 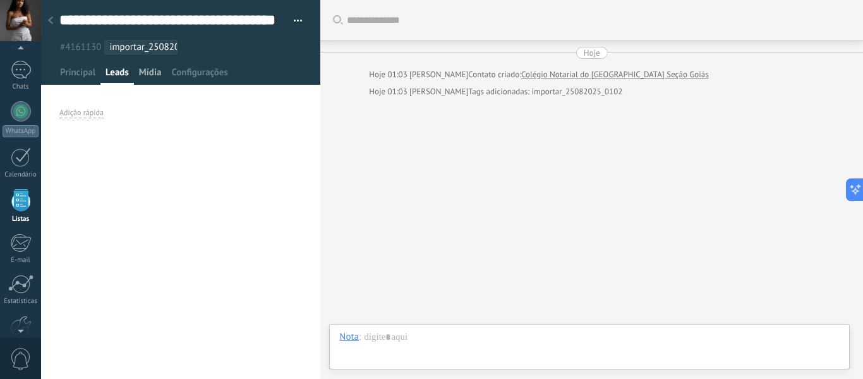 I want to click on span: importar_25082025_0102, so click(x=162, y=47).